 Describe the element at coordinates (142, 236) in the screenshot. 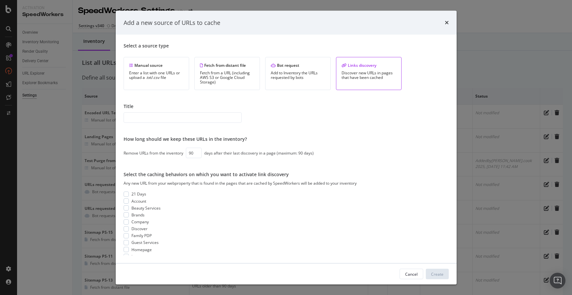

I see `span: Family PDP` at that location.